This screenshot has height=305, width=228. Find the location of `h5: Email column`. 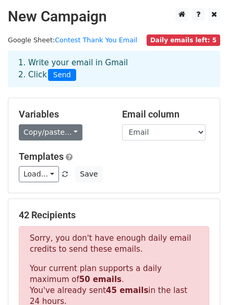

h5: Email column is located at coordinates (166, 114).